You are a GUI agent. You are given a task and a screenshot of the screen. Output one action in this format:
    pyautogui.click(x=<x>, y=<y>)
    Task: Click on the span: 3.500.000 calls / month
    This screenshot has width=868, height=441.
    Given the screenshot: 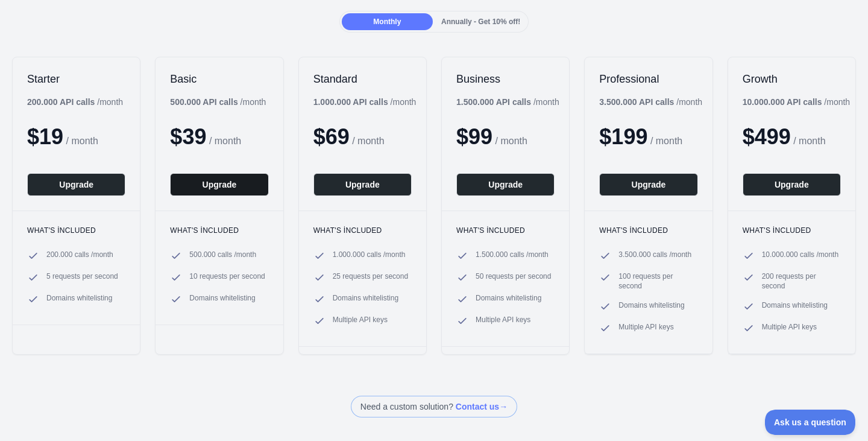 What is the action you would take?
    pyautogui.click(x=655, y=256)
    